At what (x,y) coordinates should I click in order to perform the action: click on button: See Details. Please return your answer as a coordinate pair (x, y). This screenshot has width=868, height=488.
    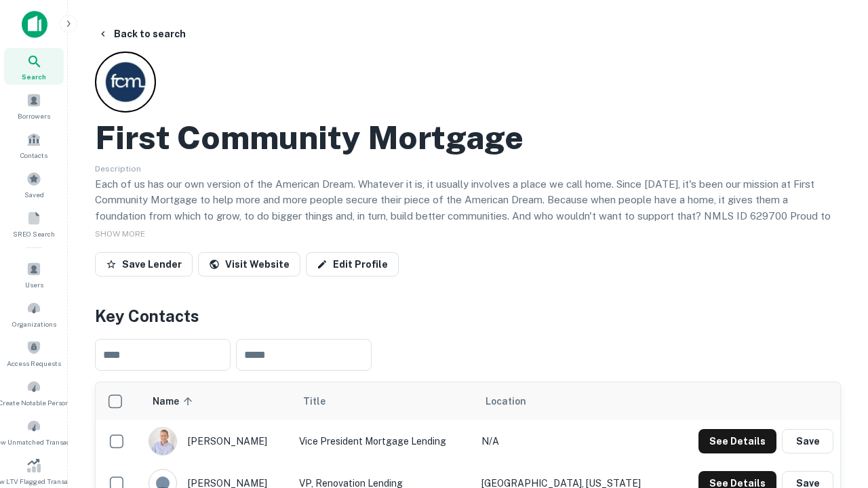
    Looking at the image, I should click on (737, 442).